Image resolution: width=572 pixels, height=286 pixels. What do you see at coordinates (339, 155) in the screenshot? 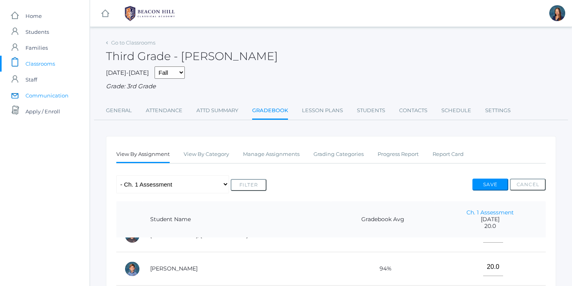
I see `a: Grading Categories` at bounding box center [339, 155].